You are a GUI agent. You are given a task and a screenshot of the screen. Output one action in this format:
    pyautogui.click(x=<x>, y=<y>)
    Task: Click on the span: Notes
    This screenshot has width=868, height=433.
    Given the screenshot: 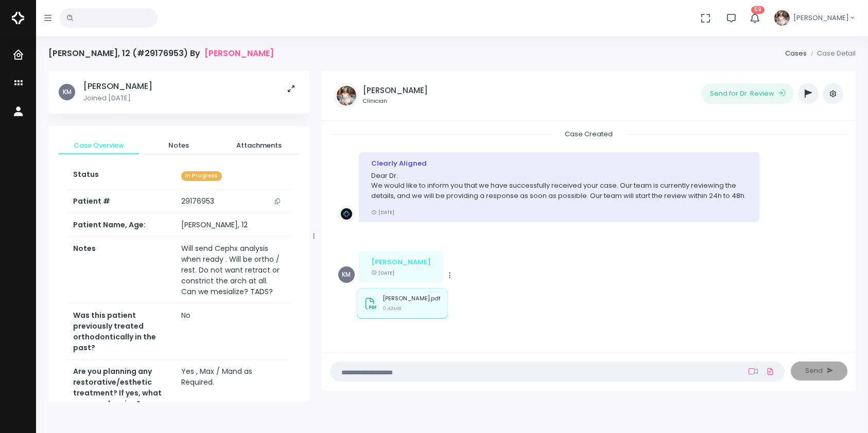 What is the action you would take?
    pyautogui.click(x=179, y=146)
    